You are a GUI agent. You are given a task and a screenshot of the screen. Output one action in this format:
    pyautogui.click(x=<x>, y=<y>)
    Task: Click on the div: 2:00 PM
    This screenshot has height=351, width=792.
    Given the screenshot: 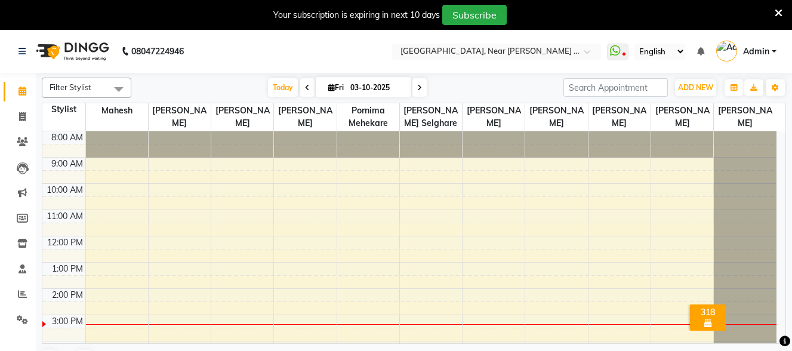 What is the action you would take?
    pyautogui.click(x=67, y=295)
    